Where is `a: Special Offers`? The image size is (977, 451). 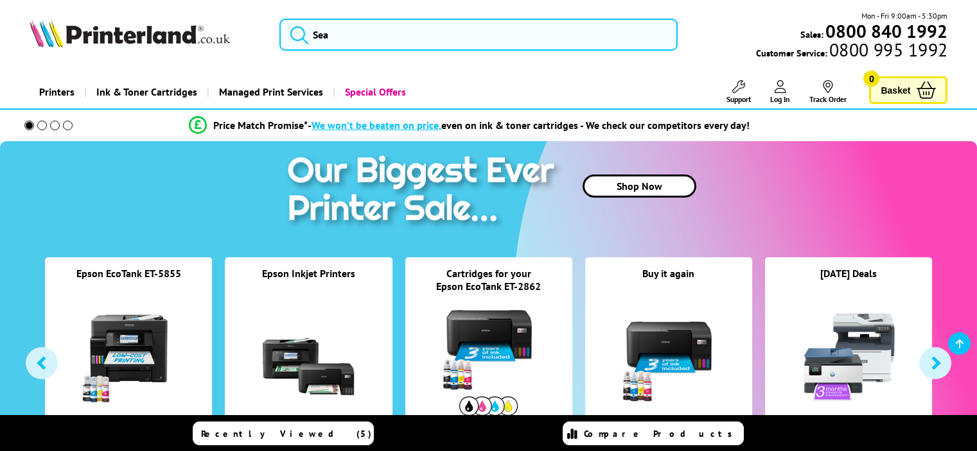
a: Special Offers is located at coordinates (374, 92).